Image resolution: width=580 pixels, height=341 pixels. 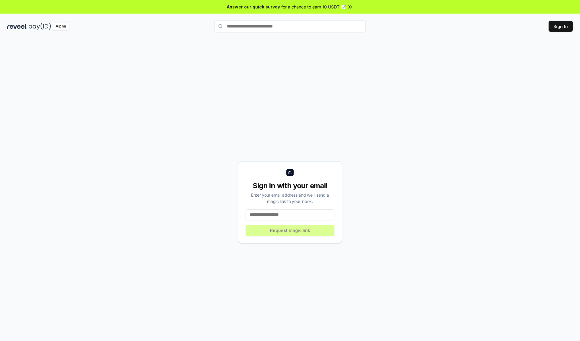 What do you see at coordinates (290, 173) in the screenshot?
I see `img: logo_small` at bounding box center [290, 173].